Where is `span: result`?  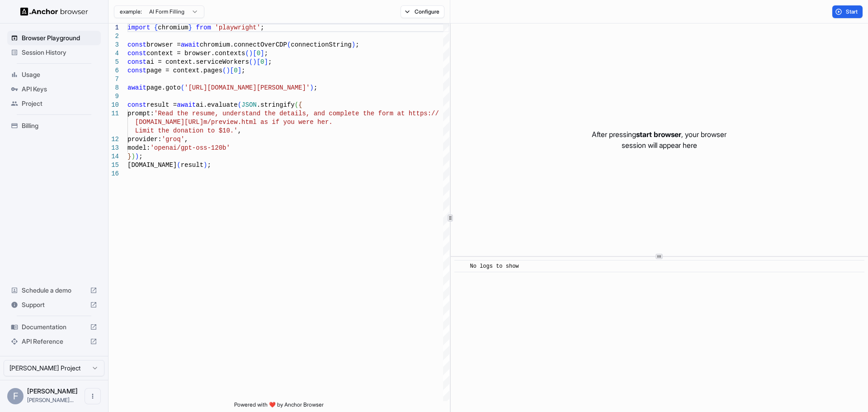 span: result is located at coordinates (192, 165).